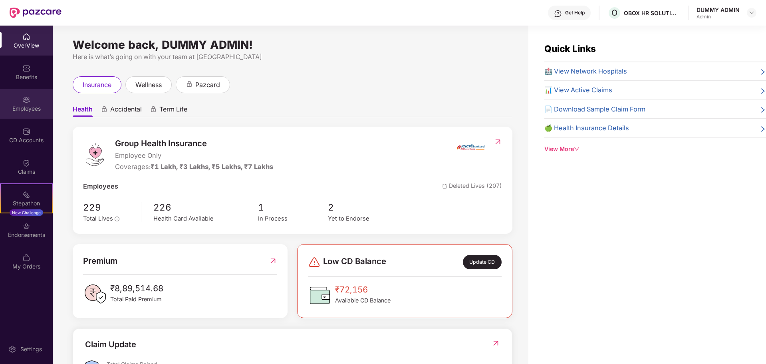 The height and width of the screenshot is (364, 766). What do you see at coordinates (126, 111) in the screenshot?
I see `span: Accidental` at bounding box center [126, 111].